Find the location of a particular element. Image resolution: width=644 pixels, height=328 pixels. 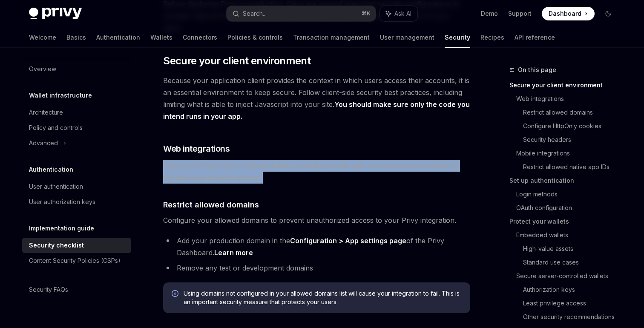

div: Architecture is located at coordinates (46, 112).